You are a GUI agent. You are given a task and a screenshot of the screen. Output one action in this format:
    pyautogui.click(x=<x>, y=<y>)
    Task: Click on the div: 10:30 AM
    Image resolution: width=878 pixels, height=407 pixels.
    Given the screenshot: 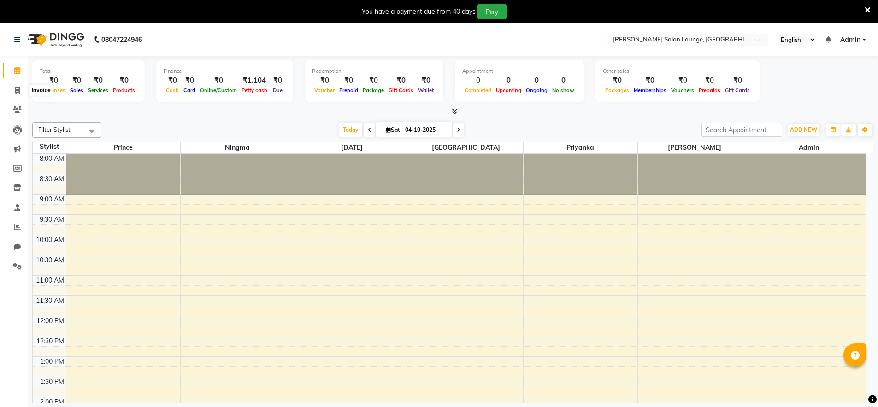 What is the action you would take?
    pyautogui.click(x=50, y=260)
    